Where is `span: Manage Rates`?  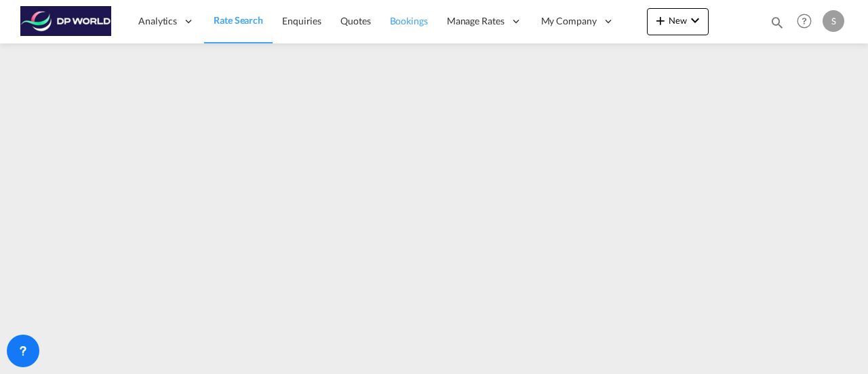
span: Manage Rates is located at coordinates (476, 21).